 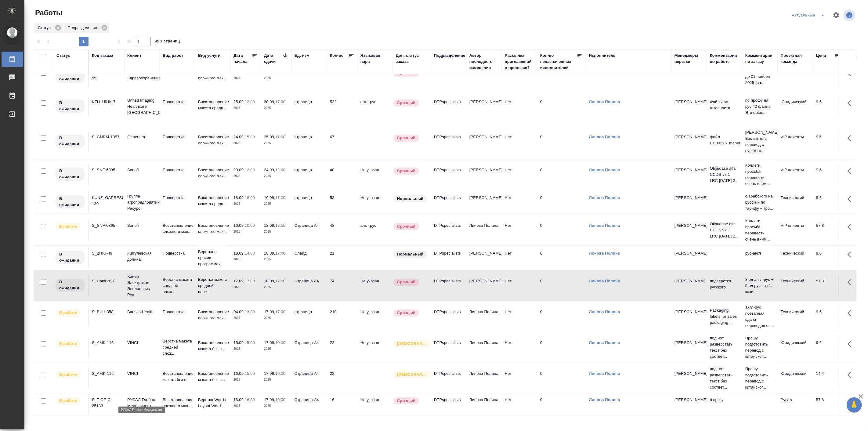 I want to click on div: Клиент, so click(x=135, y=56).